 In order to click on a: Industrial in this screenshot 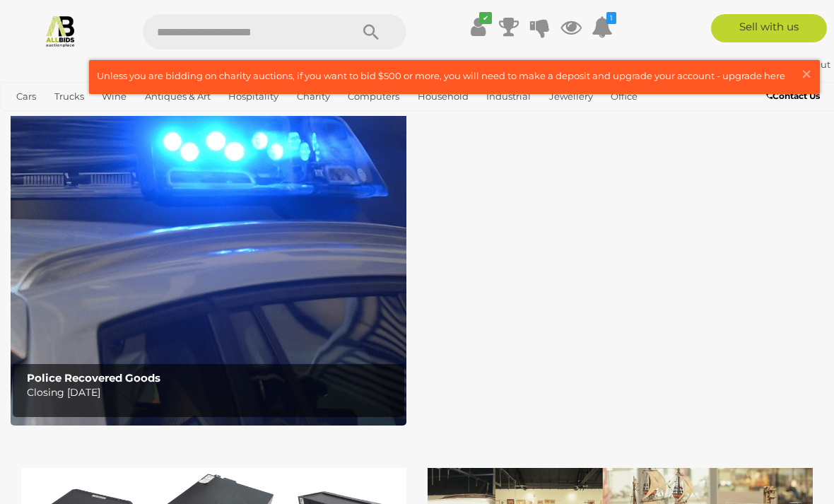, I will do `click(509, 96)`.